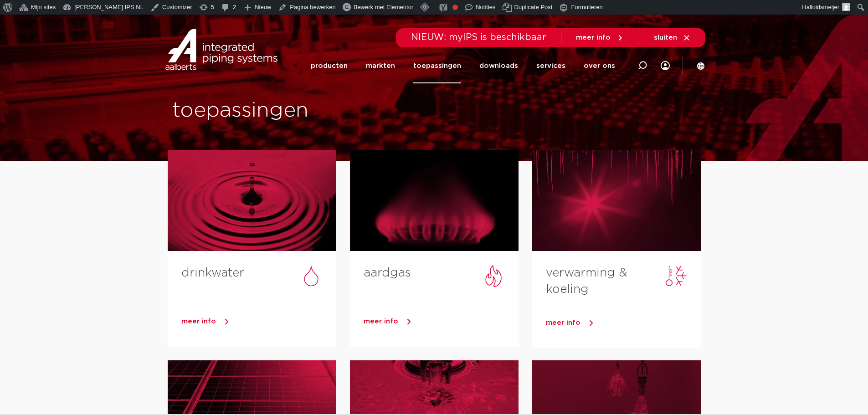 This screenshot has height=415, width=868. I want to click on a: over ons, so click(599, 66).